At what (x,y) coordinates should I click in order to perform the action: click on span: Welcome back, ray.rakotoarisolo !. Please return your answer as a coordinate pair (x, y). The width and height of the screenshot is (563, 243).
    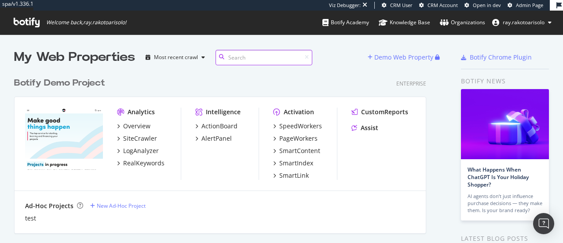
    Looking at the image, I should click on (86, 22).